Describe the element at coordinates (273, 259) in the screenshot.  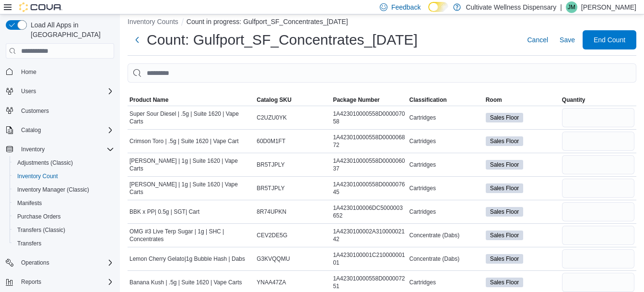
I see `span: G3KVQQMU` at that location.